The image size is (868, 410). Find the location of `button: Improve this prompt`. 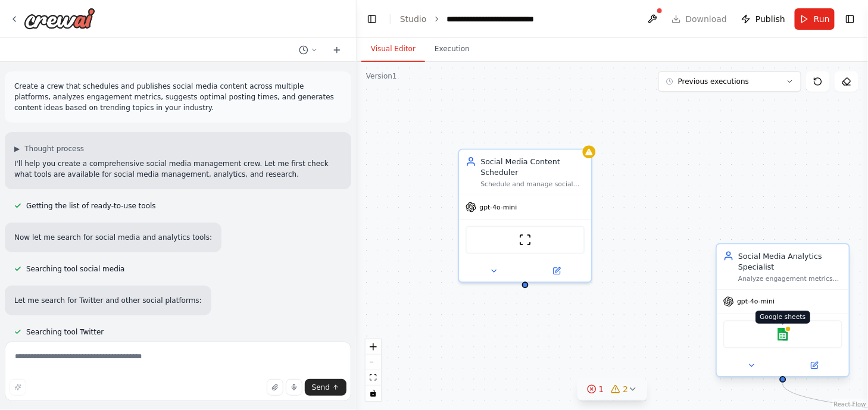

button: Improve this prompt is located at coordinates (18, 387).